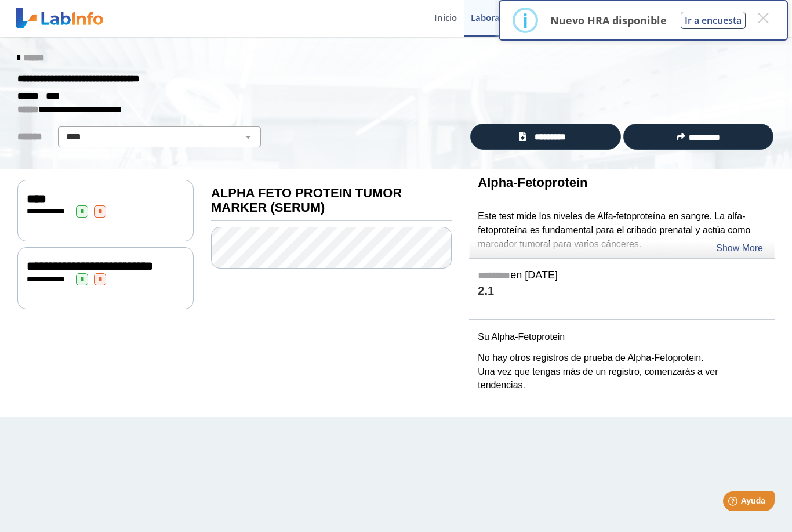 The height and width of the screenshot is (532, 792). I want to click on p: No hay otros registros de prueba de Alpha-Fetoprotein. Una vez que tengas más de un registro, com..., so click(622, 371).